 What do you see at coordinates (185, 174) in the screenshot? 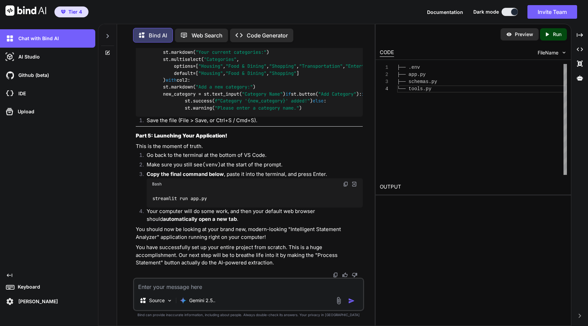
I see `strong: Copy the final command below` at bounding box center [185, 174].